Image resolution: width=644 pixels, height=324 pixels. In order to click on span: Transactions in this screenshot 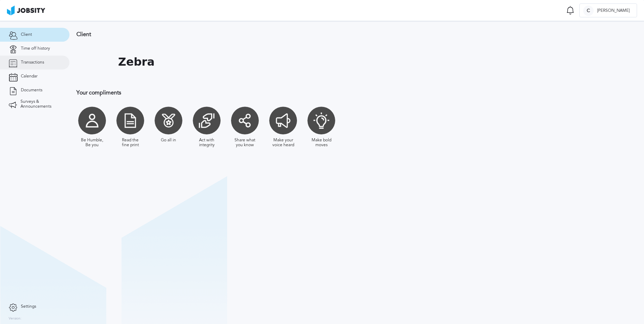, I will do `click(32, 63)`.